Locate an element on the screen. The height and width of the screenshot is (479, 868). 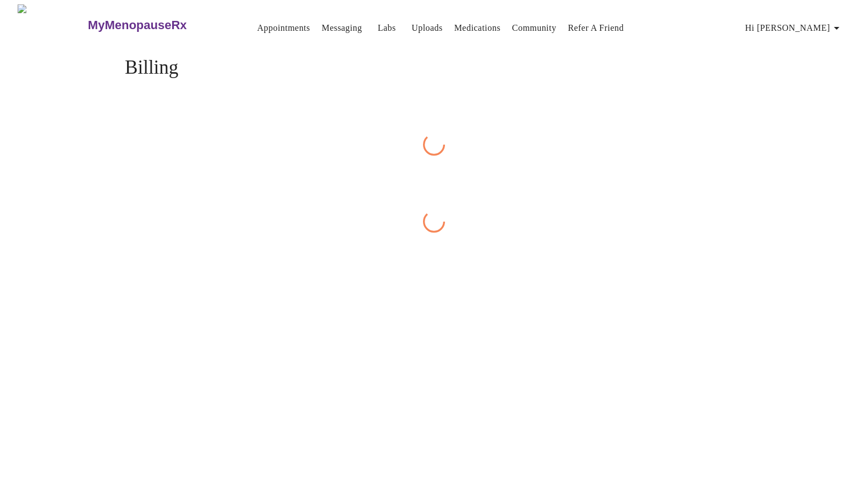
button: Community is located at coordinates (534, 28).